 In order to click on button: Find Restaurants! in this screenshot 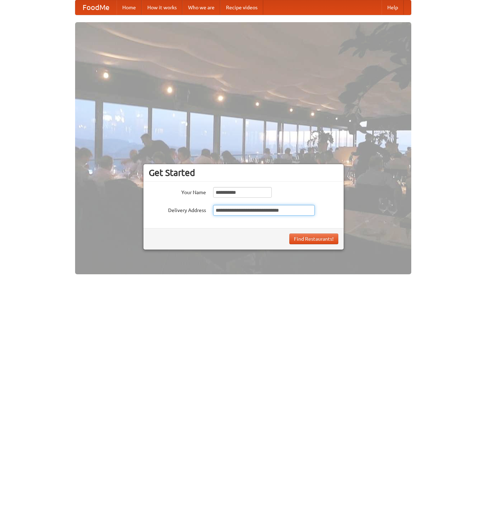, I will do `click(314, 239)`.